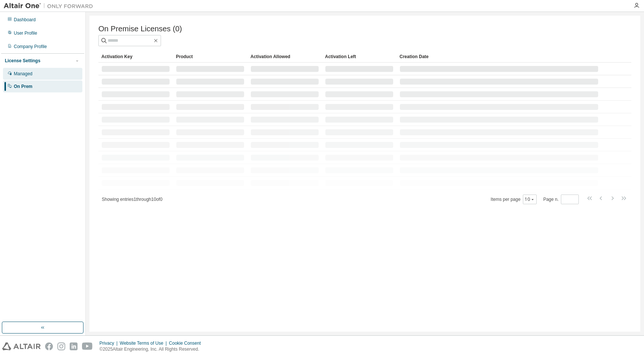 Image resolution: width=644 pixels, height=357 pixels. What do you see at coordinates (25, 20) in the screenshot?
I see `div: Dashboard` at bounding box center [25, 20].